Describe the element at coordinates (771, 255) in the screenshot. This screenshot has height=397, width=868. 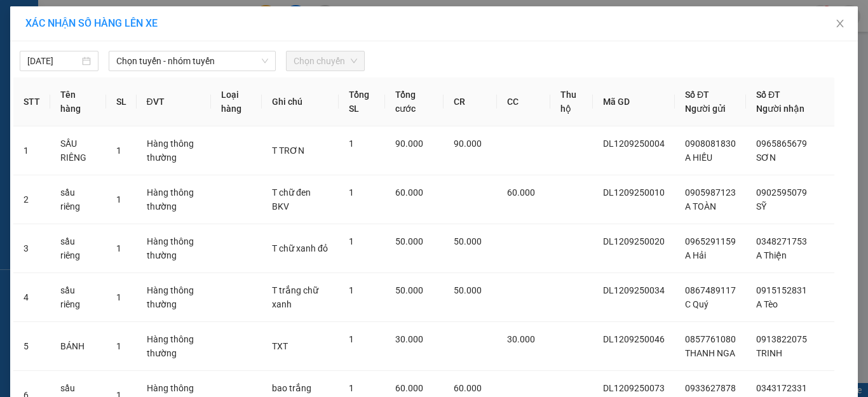
I see `span: A Thiện` at that location.